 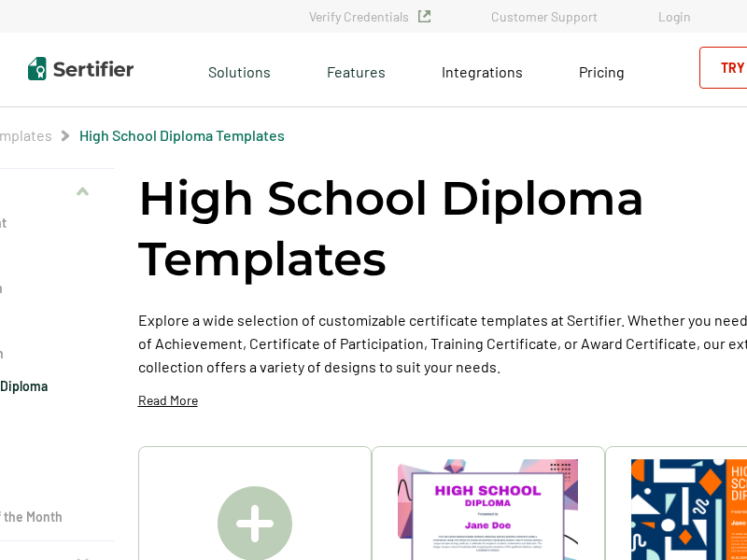 What do you see at coordinates (239, 69) in the screenshot?
I see `span: Solutions` at bounding box center [239, 69].